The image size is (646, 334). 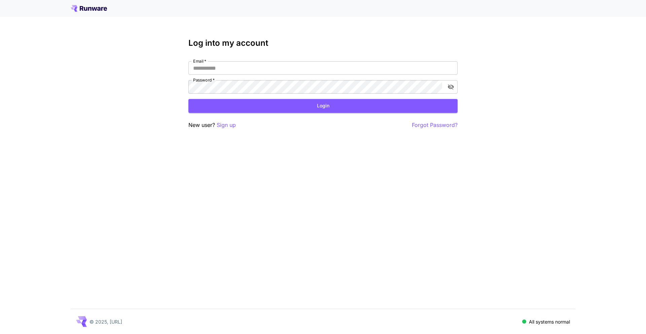 I want to click on button: Sign up, so click(x=226, y=125).